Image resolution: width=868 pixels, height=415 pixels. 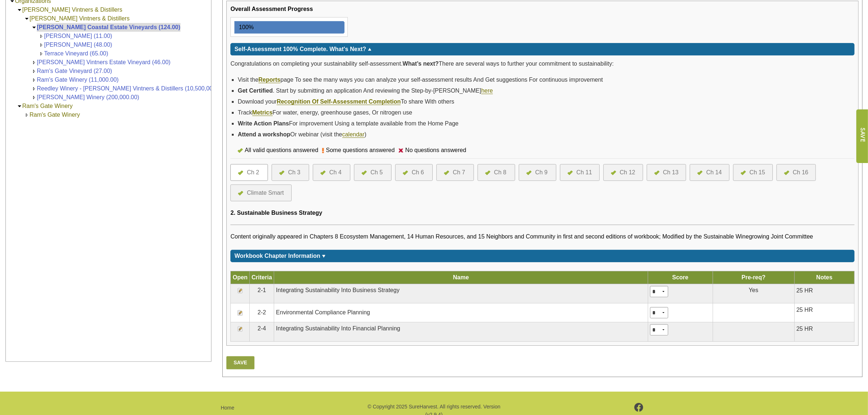 I want to click on td: Integrating Sustainability Into Business Strategy, so click(x=461, y=293).